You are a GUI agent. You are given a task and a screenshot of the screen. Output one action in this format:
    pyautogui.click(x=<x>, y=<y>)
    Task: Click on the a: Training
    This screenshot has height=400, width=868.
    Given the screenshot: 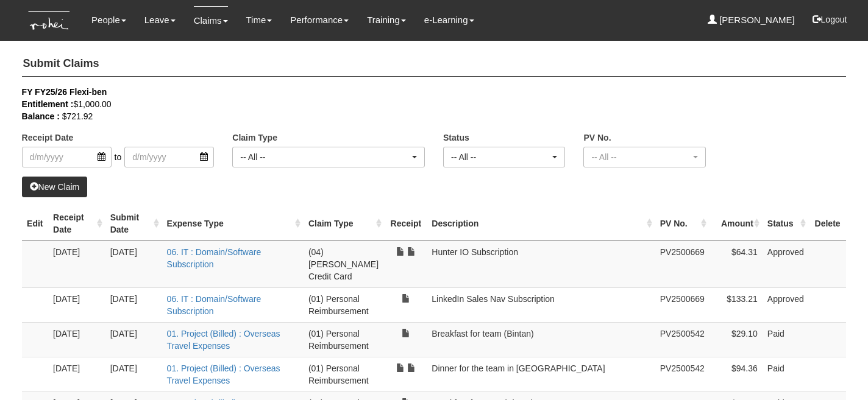 What is the action you would take?
    pyautogui.click(x=386, y=20)
    